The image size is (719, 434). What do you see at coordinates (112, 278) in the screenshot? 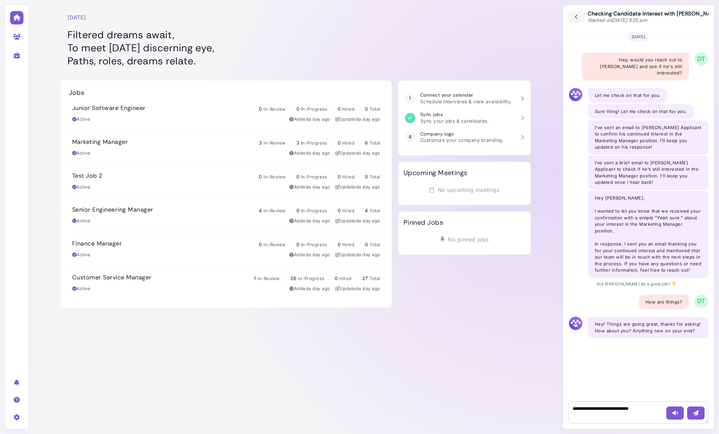
I see `h3: Customer Service Manager` at bounding box center [112, 278].